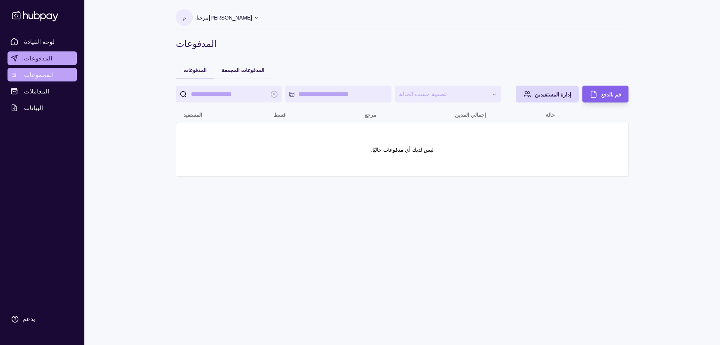  Describe the element at coordinates (42, 108) in the screenshot. I see `a: البيانات` at that location.